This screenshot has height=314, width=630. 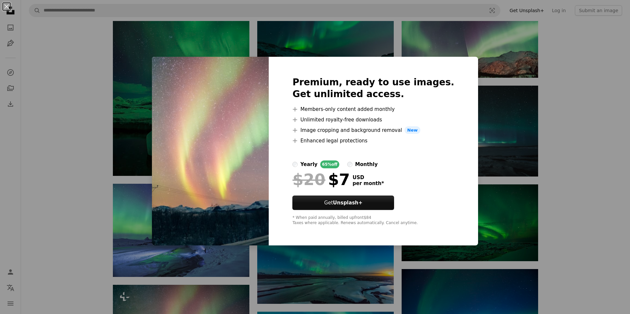 What do you see at coordinates (373, 141) in the screenshot?
I see `li: Enhanced legal protections` at bounding box center [373, 141].